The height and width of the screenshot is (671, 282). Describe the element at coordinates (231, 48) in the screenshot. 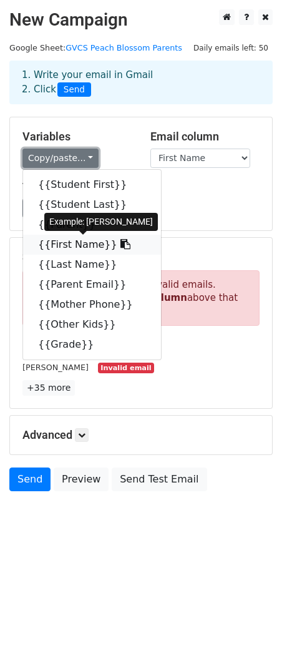

I see `span: Daily emails left: 50` at that location.